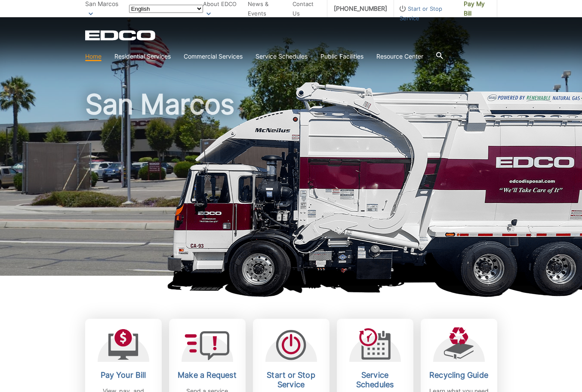  Describe the element at coordinates (400, 57) in the screenshot. I see `a: Resource Center` at that location.